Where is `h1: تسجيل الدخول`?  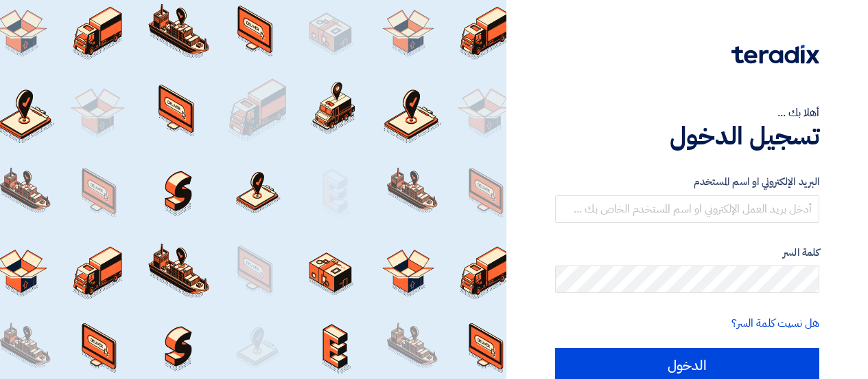 h1: تسجيل الدخول is located at coordinates (687, 136).